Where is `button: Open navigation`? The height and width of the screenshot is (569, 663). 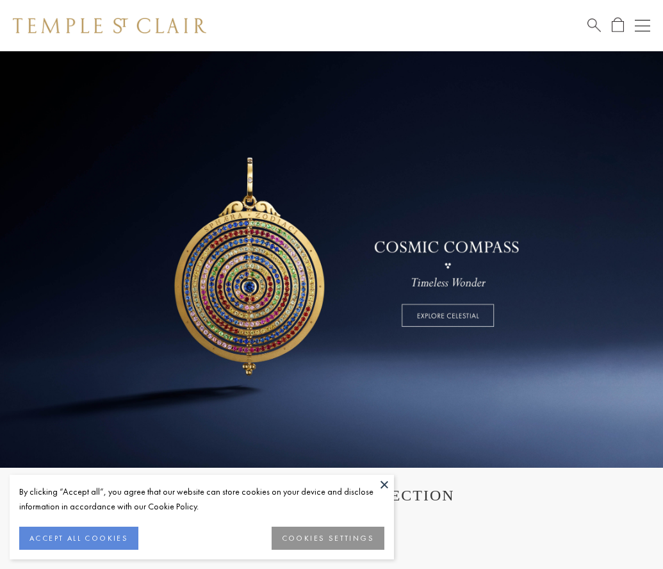
button: Open navigation is located at coordinates (643, 26).